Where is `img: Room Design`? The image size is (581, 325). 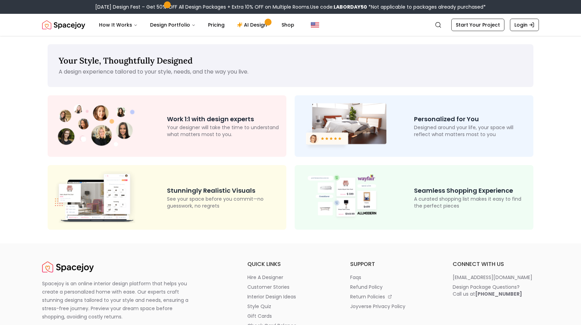
img: Room Design is located at coordinates (343, 126).